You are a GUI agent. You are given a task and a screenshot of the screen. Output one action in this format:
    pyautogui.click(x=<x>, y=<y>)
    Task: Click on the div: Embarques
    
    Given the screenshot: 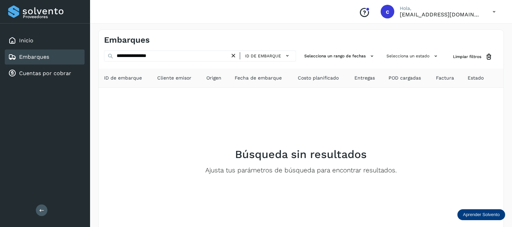 What is the action you would take?
    pyautogui.click(x=45, y=57)
    